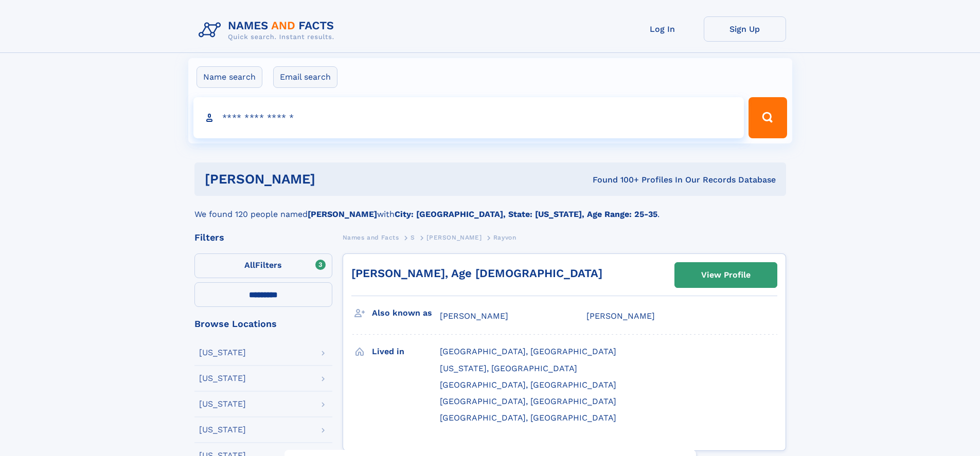 This screenshot has width=980, height=456. I want to click on div: Filters, so click(263, 237).